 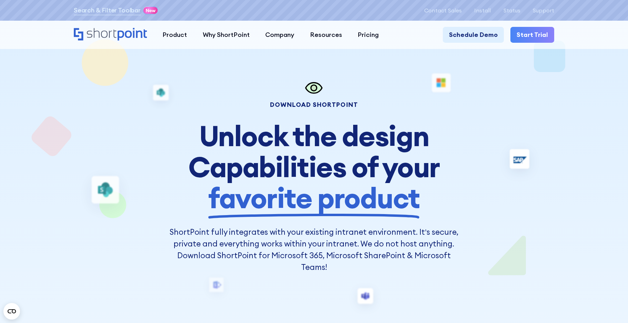 I want to click on a: Install, so click(x=483, y=10).